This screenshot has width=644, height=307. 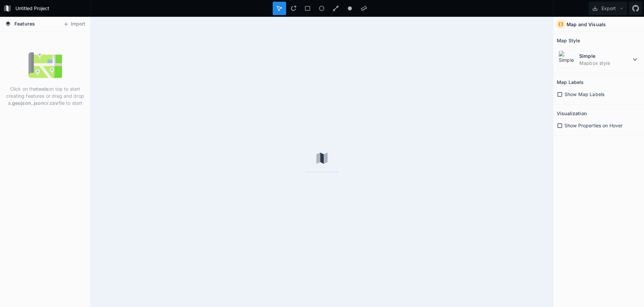 What do you see at coordinates (74, 24) in the screenshot?
I see `button: Import` at bounding box center [74, 24].